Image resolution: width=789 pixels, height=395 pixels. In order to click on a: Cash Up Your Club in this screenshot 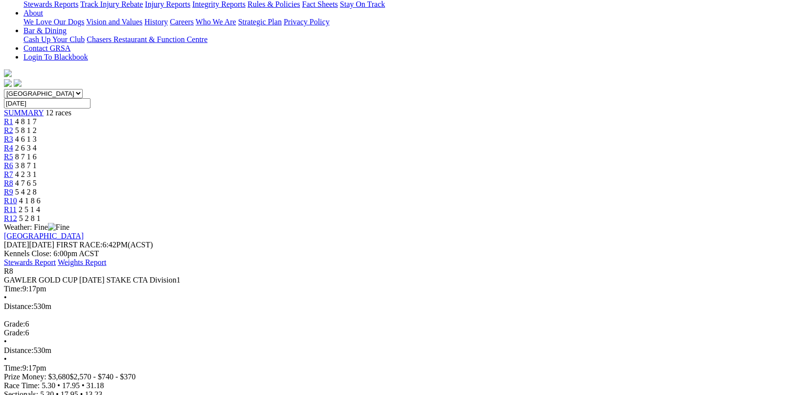, I will do `click(54, 39)`.